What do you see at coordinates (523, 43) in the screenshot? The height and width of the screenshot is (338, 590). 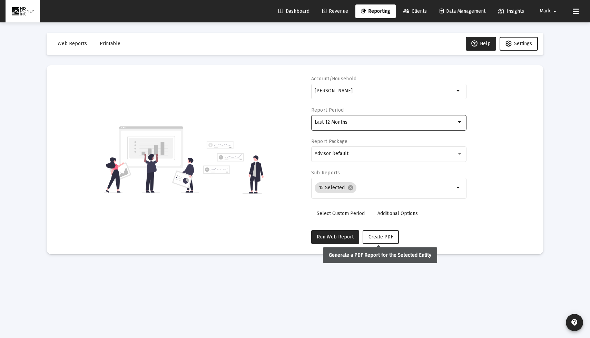 I see `span: Settings` at bounding box center [523, 43].